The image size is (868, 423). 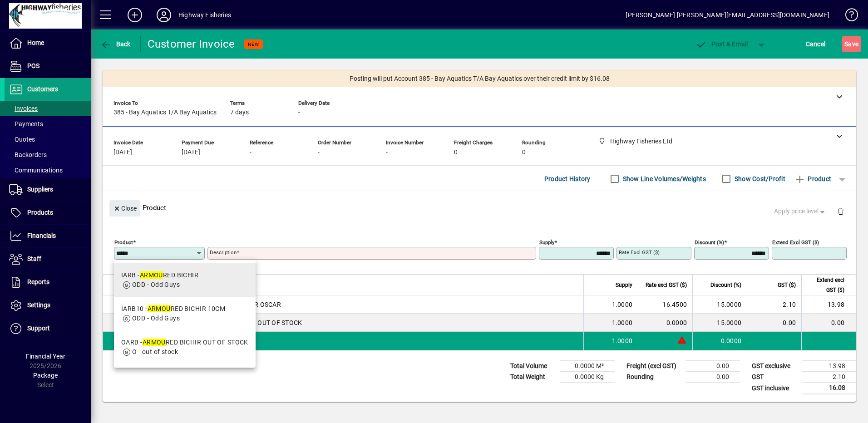 What do you see at coordinates (829, 388) in the screenshot?
I see `td: 16.08` at bounding box center [829, 388].